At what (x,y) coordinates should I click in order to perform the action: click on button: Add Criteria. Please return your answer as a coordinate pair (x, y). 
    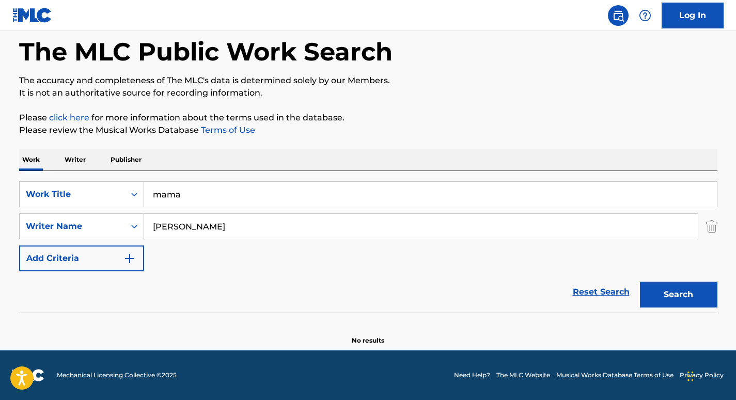
    Looking at the image, I should click on (82, 258).